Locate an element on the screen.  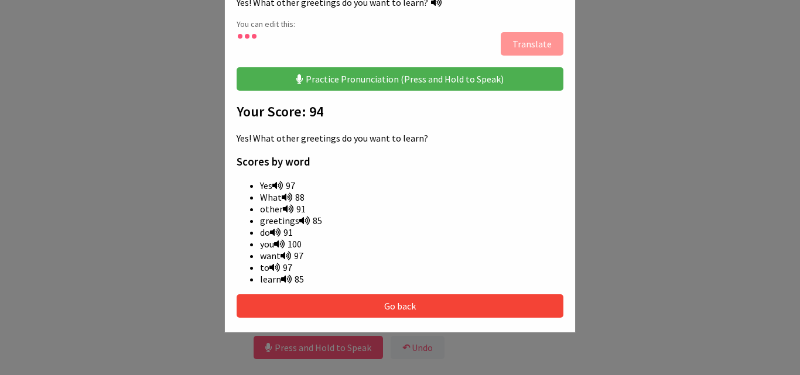
h3: Scores by word is located at coordinates (400, 162).